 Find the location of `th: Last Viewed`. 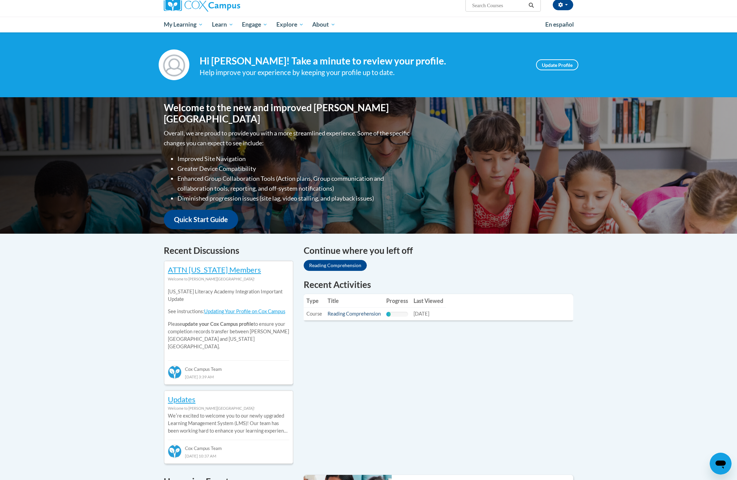

th: Last Viewed is located at coordinates (428, 301).